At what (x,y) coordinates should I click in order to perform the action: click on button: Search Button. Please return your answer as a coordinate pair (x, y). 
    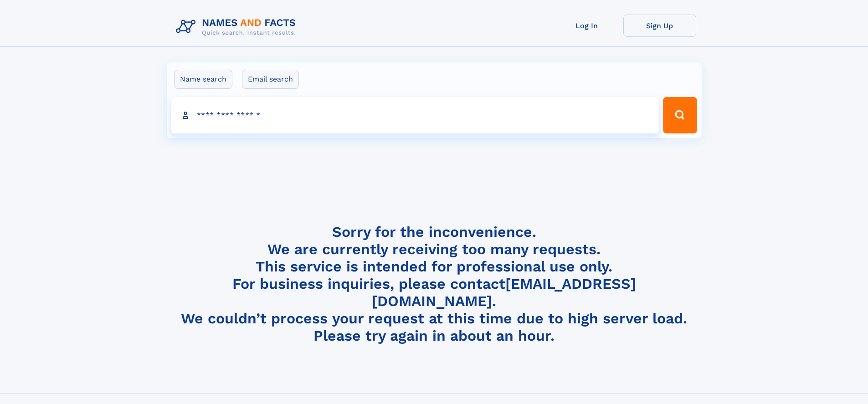
    Looking at the image, I should click on (680, 116).